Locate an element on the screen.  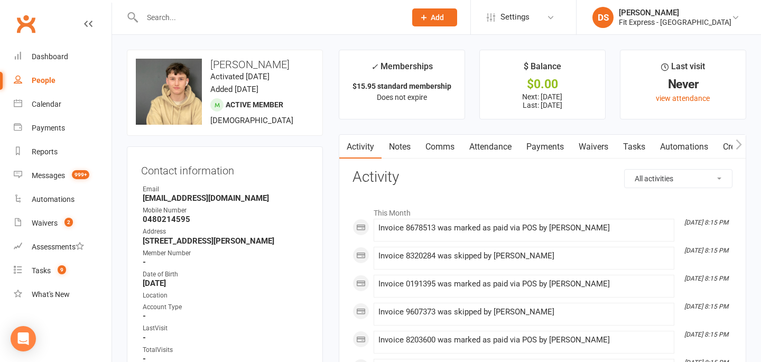
h3: Activity is located at coordinates (542, 177).